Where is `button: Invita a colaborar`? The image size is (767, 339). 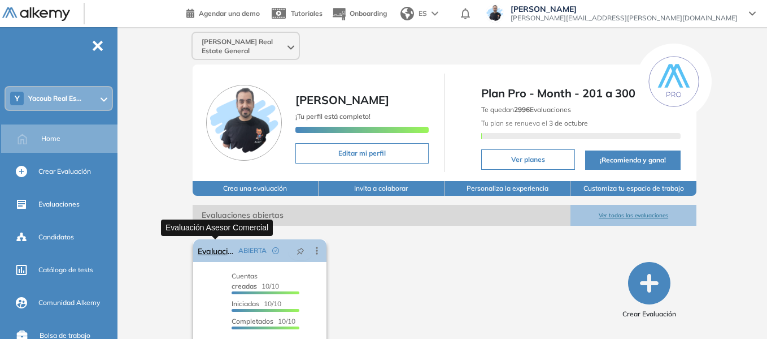
button: Invita a colaborar is located at coordinates (381, 188).